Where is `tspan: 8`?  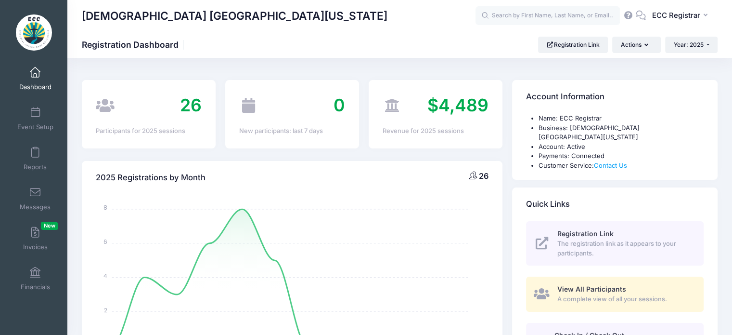 tspan: 8 is located at coordinates (105, 207).